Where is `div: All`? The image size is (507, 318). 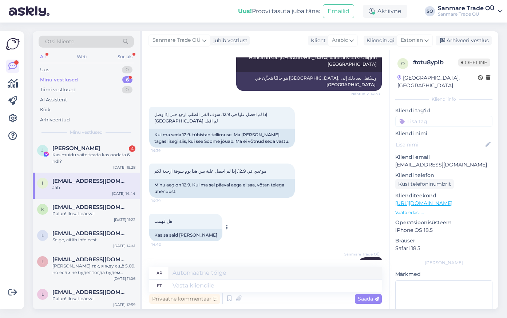
div: All is located at coordinates (43, 57).